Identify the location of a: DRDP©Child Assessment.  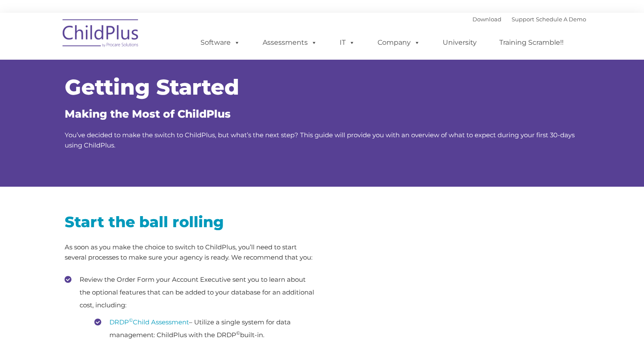
(149, 321).